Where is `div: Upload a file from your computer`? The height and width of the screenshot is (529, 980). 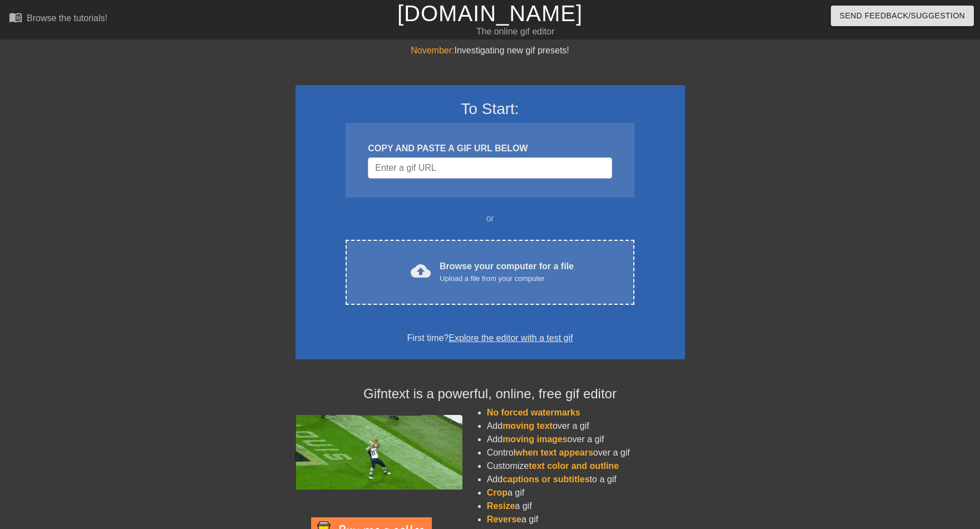
div: Upload a file from your computer is located at coordinates (506, 279).